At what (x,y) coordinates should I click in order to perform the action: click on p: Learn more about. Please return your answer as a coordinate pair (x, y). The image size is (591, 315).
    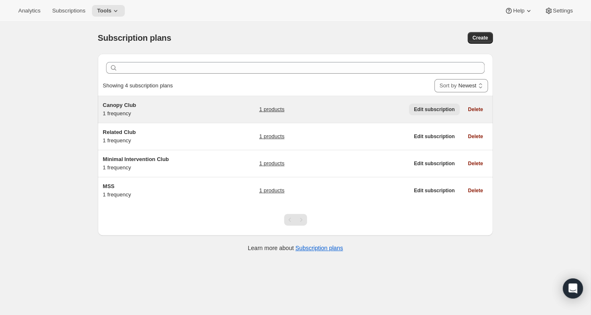
    Looking at the image, I should click on (295, 248).